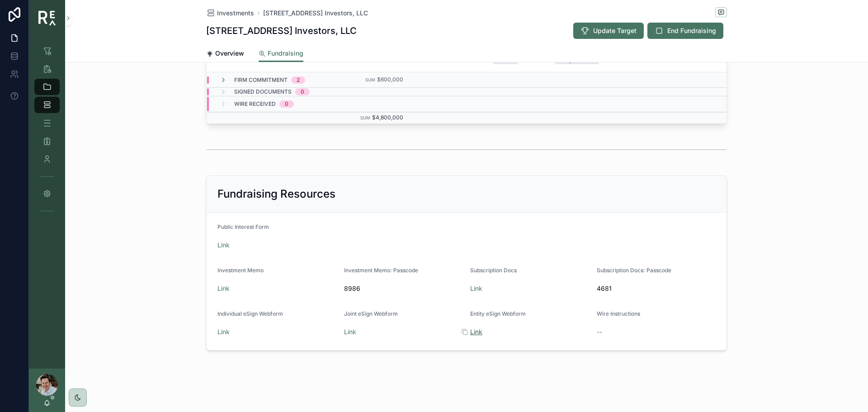 The width and height of the screenshot is (868, 412). What do you see at coordinates (263, 92) in the screenshot?
I see `span: Signed Documents` at bounding box center [263, 92].